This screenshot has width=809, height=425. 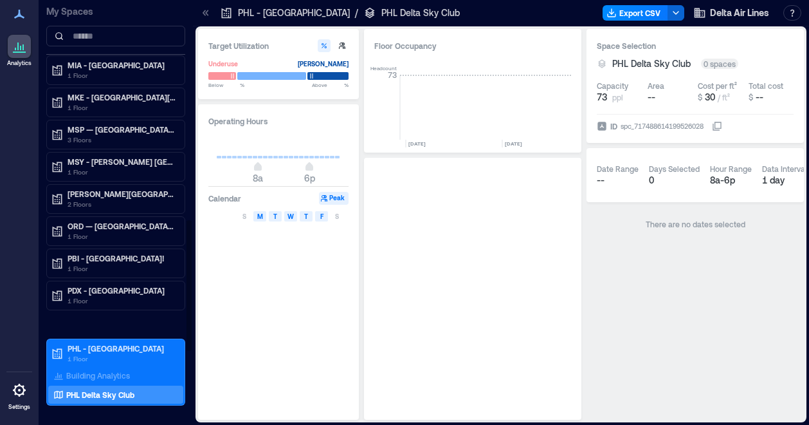 I want to click on span: ID, so click(x=614, y=126).